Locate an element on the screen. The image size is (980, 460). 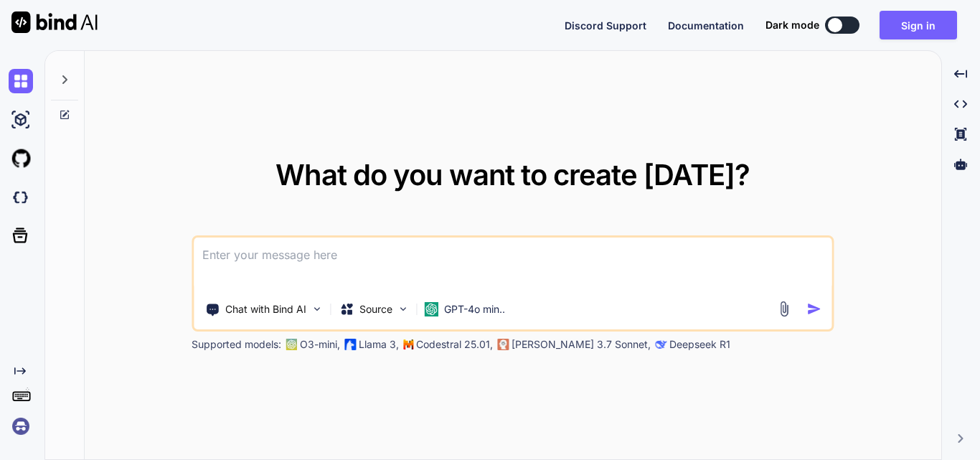
img: darkCloudIdeIcon is located at coordinates (21, 197).